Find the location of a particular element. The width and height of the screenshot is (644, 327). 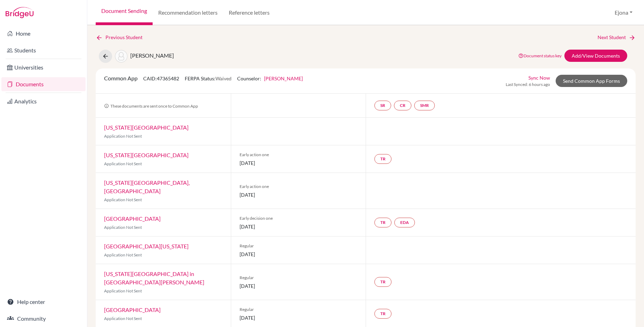

a: EDA is located at coordinates (404, 223).